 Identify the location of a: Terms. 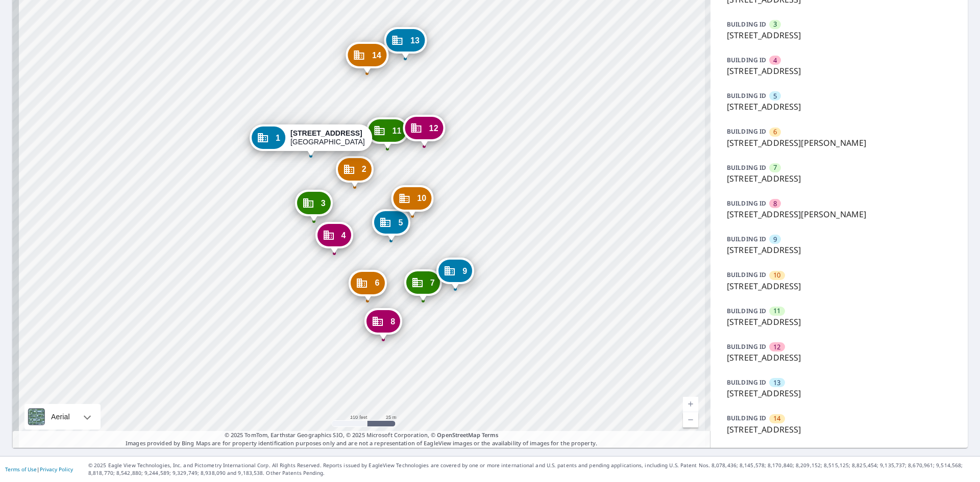
(490, 435).